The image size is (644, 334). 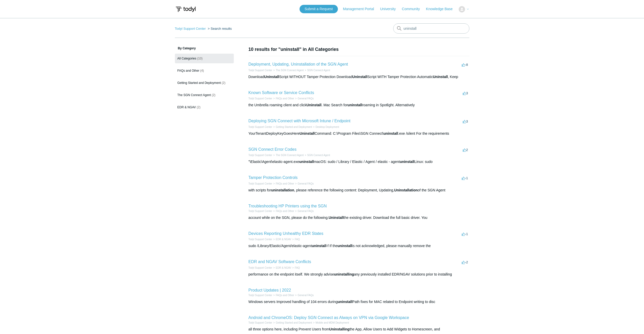 I want to click on a: All Categories (10), so click(x=205, y=58).